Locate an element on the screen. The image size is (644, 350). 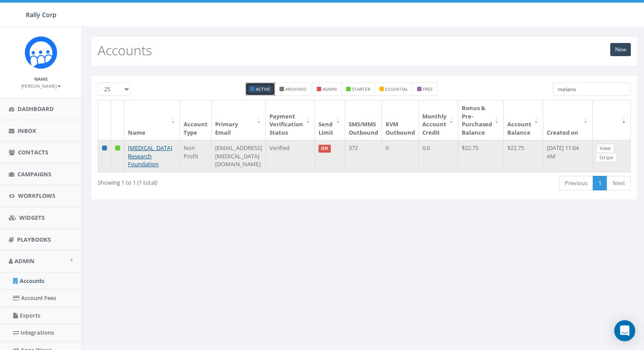
small: Active is located at coordinates (263, 89).